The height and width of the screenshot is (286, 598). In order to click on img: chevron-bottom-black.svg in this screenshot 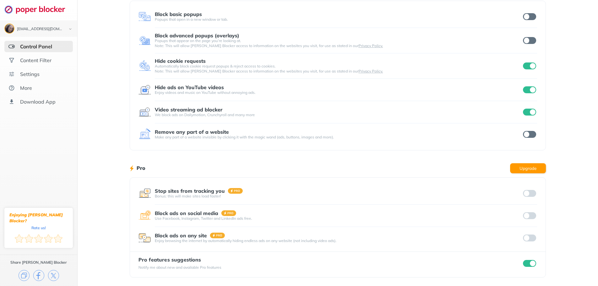, I will do `click(70, 29)`.